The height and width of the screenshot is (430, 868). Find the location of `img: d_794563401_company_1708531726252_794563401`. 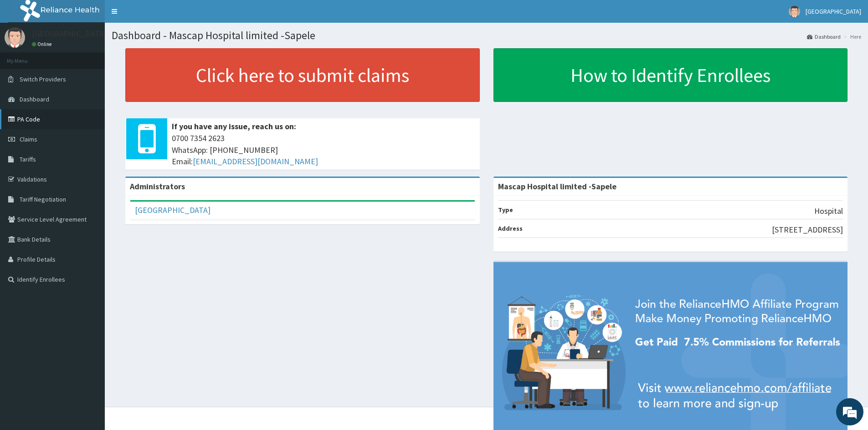

img: d_794563401_company_1708531726252_794563401 is located at coordinates (27, 57).